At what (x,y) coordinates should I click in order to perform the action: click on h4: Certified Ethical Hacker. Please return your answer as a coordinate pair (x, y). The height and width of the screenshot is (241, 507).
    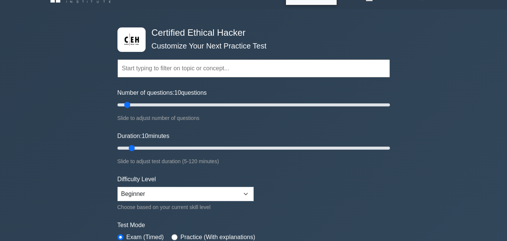
    Looking at the image, I should click on (251, 33).